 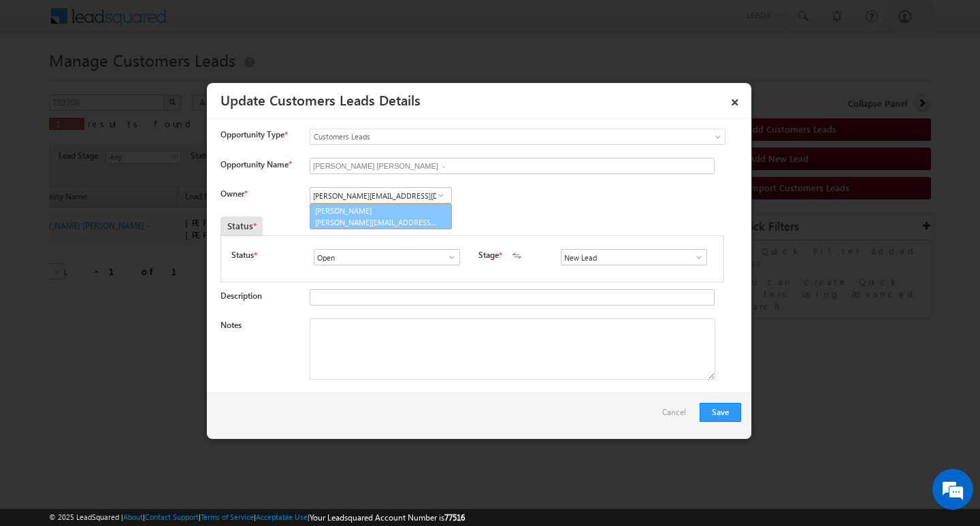 I want to click on a: About, so click(x=133, y=516).